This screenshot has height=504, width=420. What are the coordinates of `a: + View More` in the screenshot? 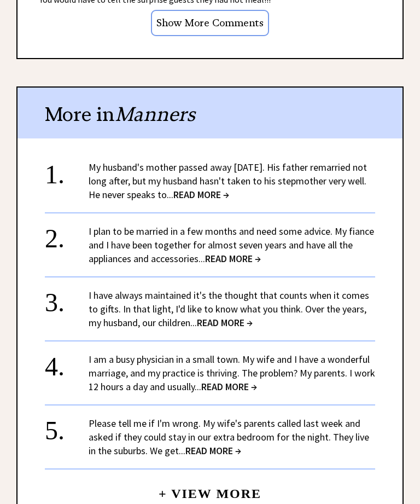 It's located at (210, 489).